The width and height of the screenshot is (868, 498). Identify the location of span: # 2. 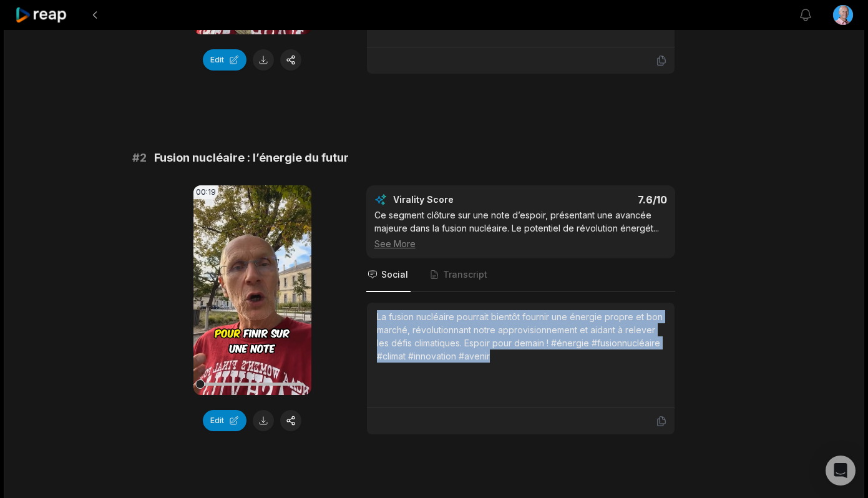
(139, 158).